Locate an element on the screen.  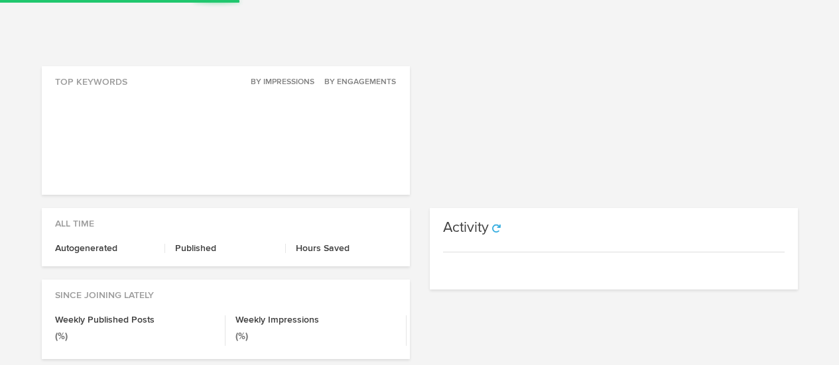
h4: Published is located at coordinates (225, 249).